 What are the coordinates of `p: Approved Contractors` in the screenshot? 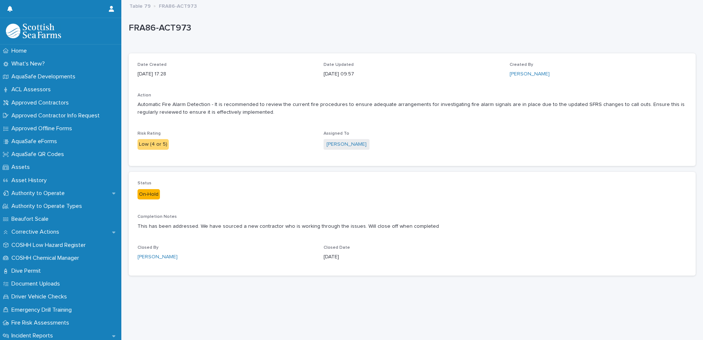 It's located at (42, 103).